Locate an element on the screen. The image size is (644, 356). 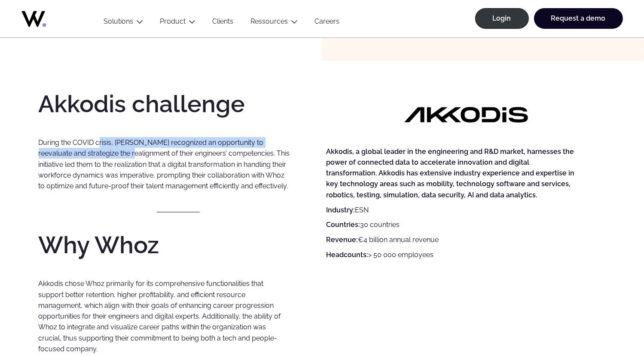
strong: Countries: is located at coordinates (343, 225).